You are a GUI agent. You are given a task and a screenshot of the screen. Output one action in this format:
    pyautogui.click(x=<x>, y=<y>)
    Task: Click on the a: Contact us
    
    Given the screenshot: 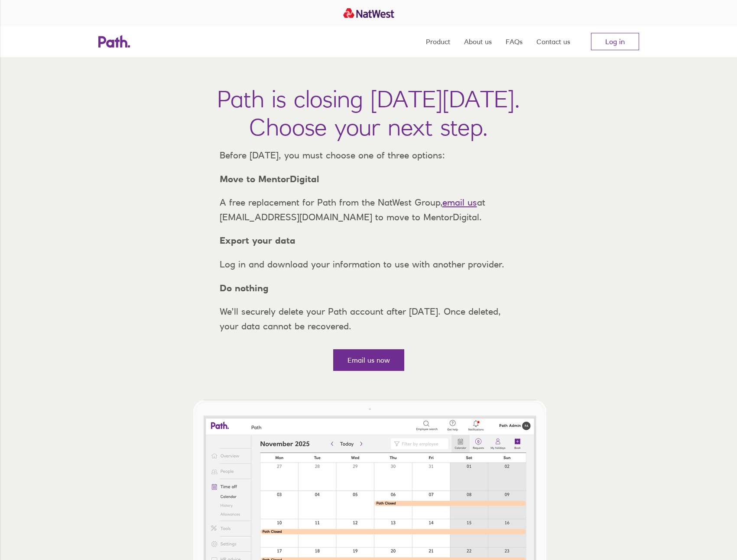 What is the action you would take?
    pyautogui.click(x=553, y=42)
    